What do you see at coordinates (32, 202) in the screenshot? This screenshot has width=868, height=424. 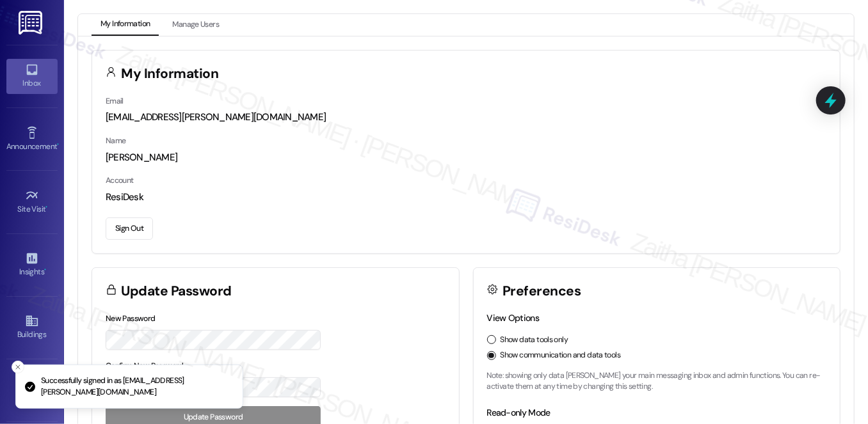 I see `a: Site Visit •` at bounding box center [32, 202].